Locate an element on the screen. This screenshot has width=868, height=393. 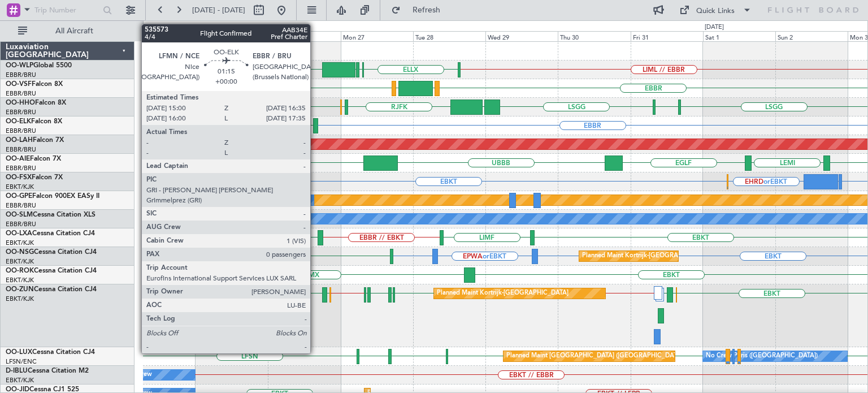
a: OO-GPEFalcon 900EX EASy II is located at coordinates (53, 196).